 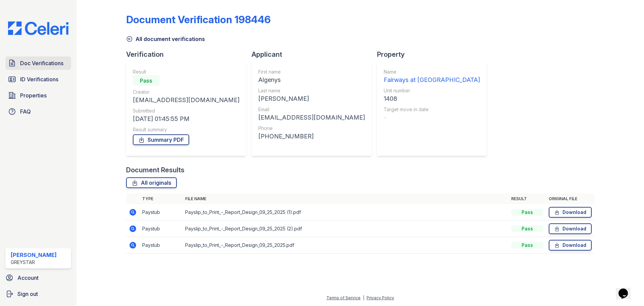 I want to click on th: File name, so click(x=346, y=199).